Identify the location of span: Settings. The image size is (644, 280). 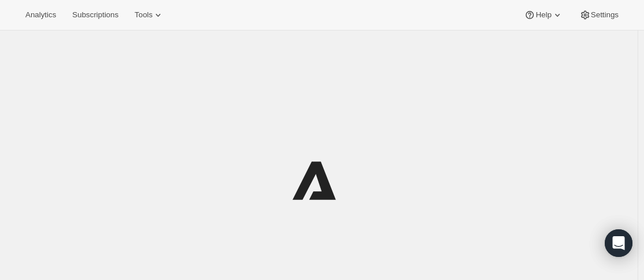
(604, 15).